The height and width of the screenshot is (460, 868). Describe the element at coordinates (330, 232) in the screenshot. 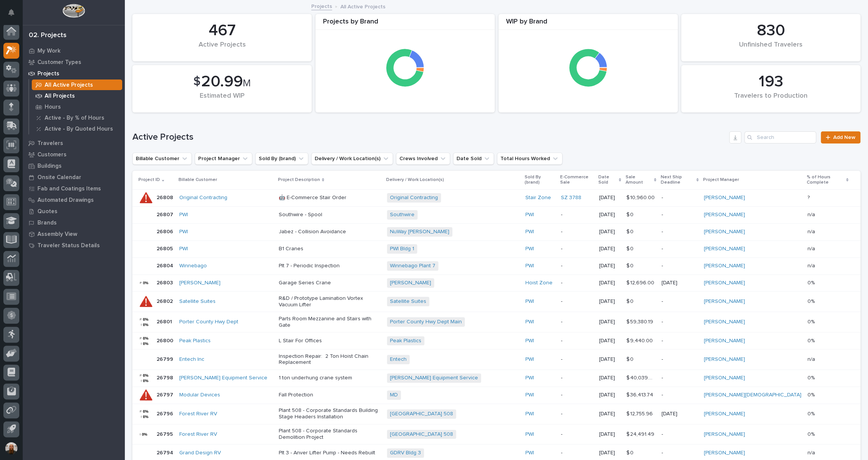

I see `p: Jabez - Collision Avoidance` at that location.